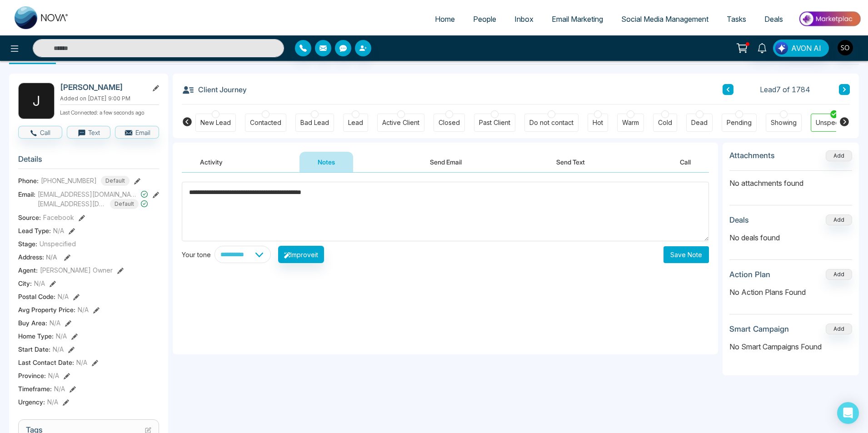  Describe the element at coordinates (26, 194) in the screenshot. I see `span: Email:` at that location.